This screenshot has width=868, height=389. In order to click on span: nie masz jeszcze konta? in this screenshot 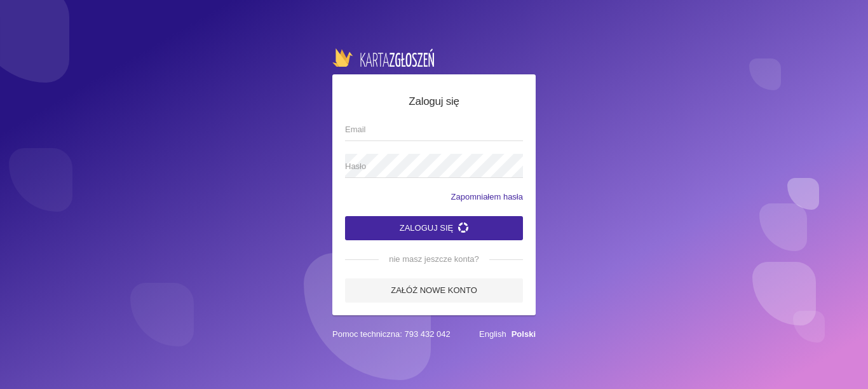, I will do `click(434, 259)`.